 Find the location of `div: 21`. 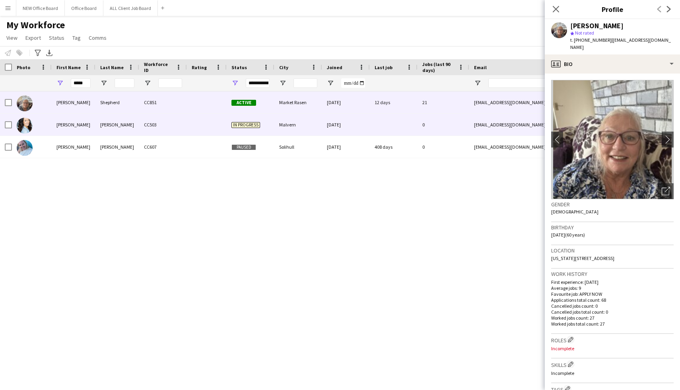

div: 21 is located at coordinates (443, 102).